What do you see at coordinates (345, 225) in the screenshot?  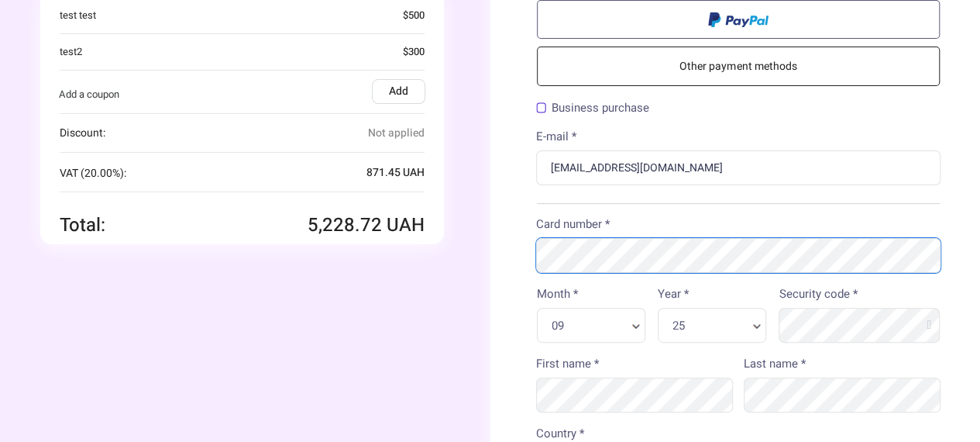 I see `span: 5,228` at bounding box center [345, 225].